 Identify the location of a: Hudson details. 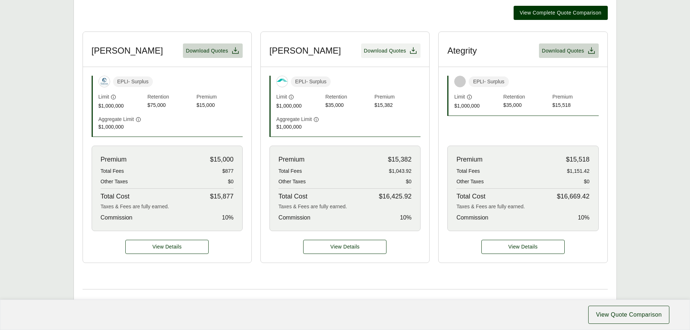
(167, 247).